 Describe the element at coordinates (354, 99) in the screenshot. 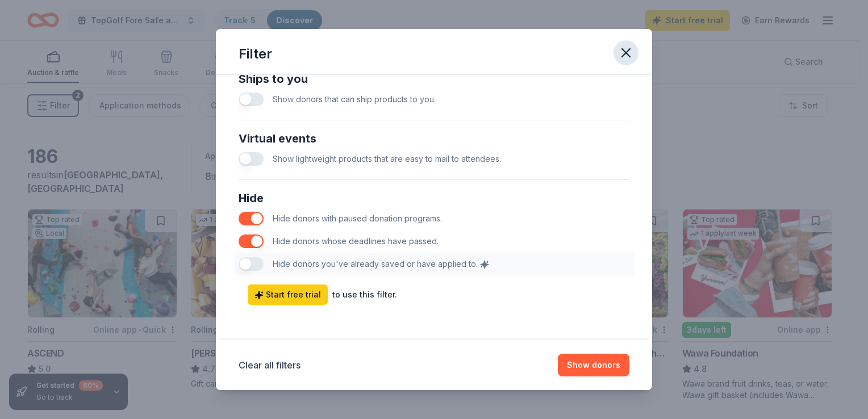

I see `span: Show donors that can ship products to you.` at that location.